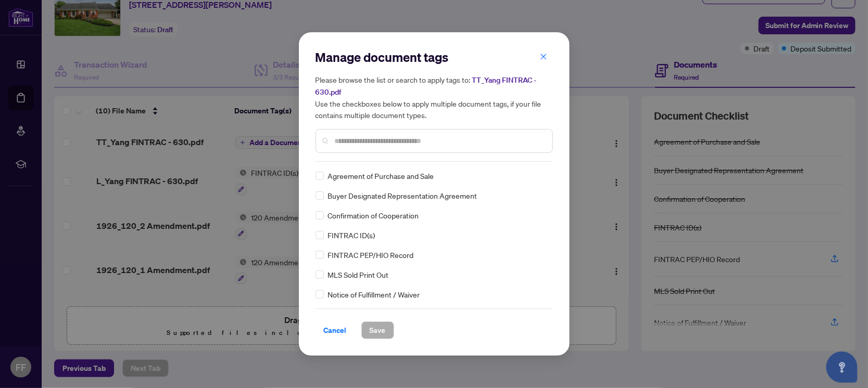 Image resolution: width=868 pixels, height=388 pixels. What do you see at coordinates (358, 275) in the screenshot?
I see `span: MLS Sold Print Out` at bounding box center [358, 275].